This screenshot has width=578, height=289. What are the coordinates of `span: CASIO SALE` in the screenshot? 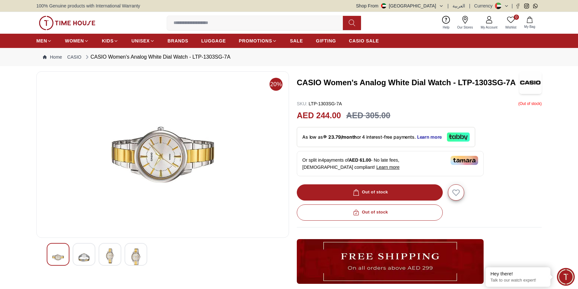 It's located at (364, 41).